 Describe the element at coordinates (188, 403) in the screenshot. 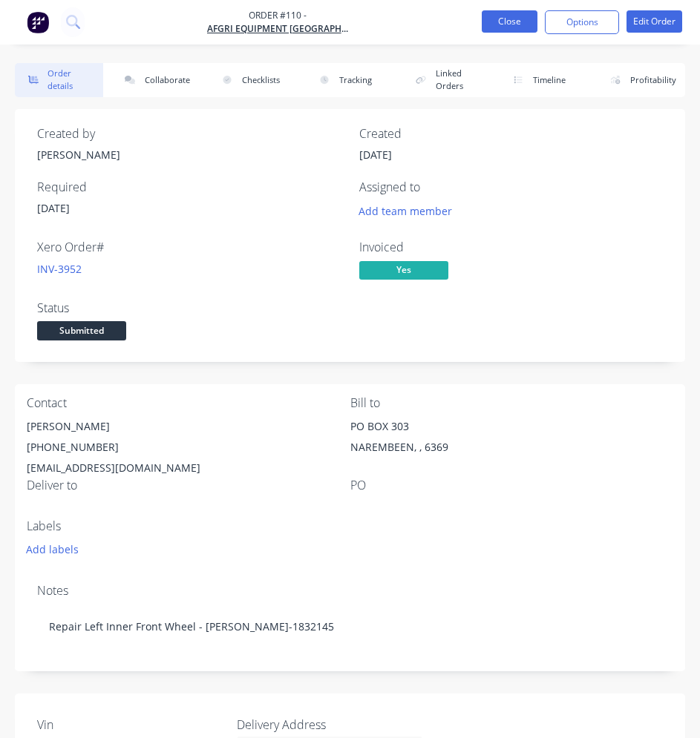

I see `div: Contact` at that location.